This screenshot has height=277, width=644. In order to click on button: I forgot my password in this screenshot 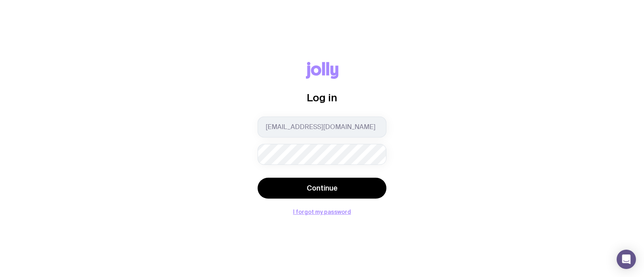, I will do `click(322, 212)`.